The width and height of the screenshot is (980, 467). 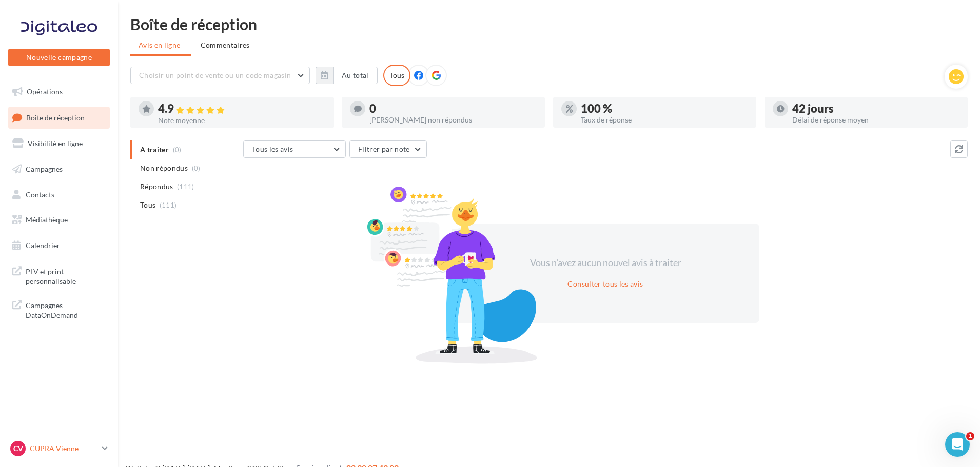 What do you see at coordinates (59, 169) in the screenshot?
I see `a: Campagnes` at bounding box center [59, 169].